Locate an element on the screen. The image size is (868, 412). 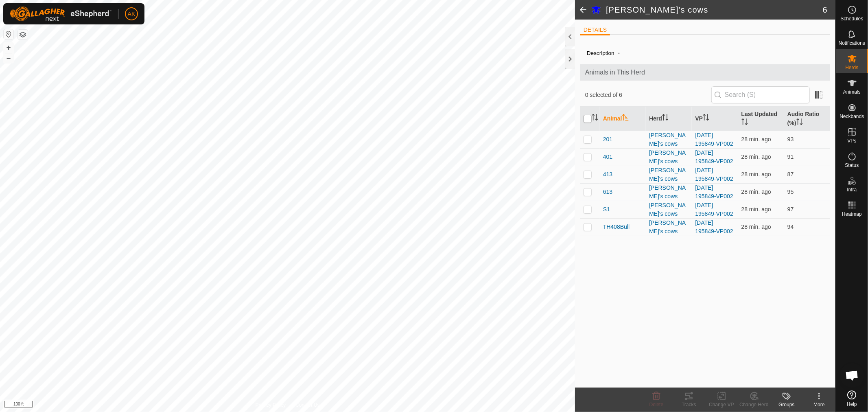
div: Groups is located at coordinates (787, 405).